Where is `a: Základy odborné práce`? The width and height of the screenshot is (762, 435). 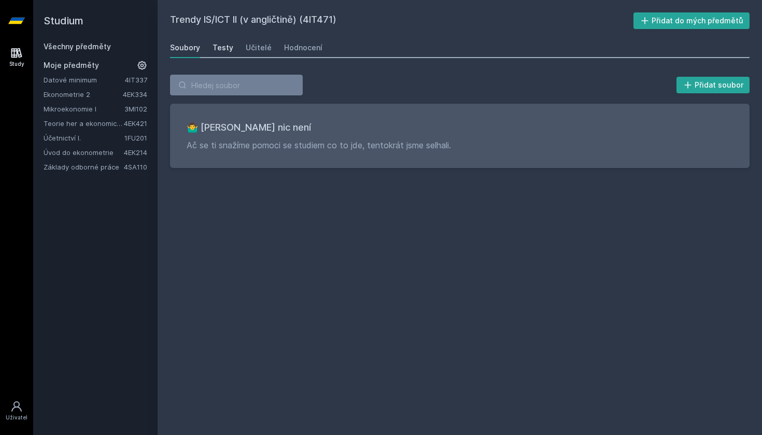 a: Základy odborné práce is located at coordinates (83, 167).